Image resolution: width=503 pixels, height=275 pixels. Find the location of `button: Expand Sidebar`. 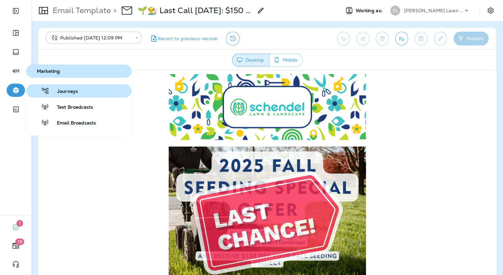

button: Expand Sidebar is located at coordinates (16, 11).